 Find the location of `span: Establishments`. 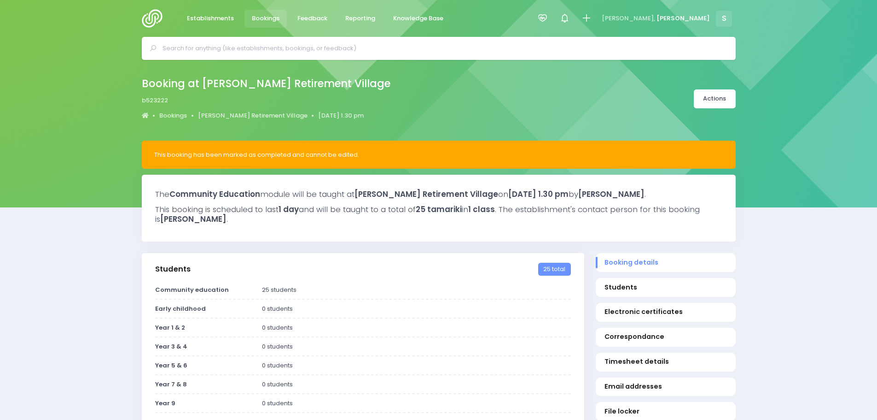

span: Establishments is located at coordinates (210, 18).